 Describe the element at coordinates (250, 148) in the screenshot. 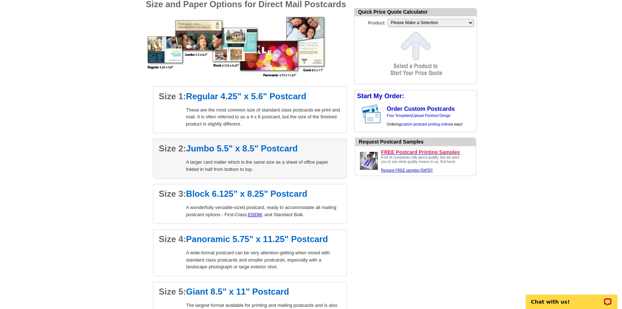

I see `h2: Jumbo 5.5" x 8.5" Postcard` at that location.